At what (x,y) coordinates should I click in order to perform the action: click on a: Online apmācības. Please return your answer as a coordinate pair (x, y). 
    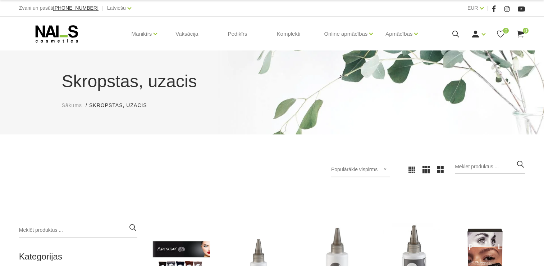
    Looking at the image, I should click on (346, 34).